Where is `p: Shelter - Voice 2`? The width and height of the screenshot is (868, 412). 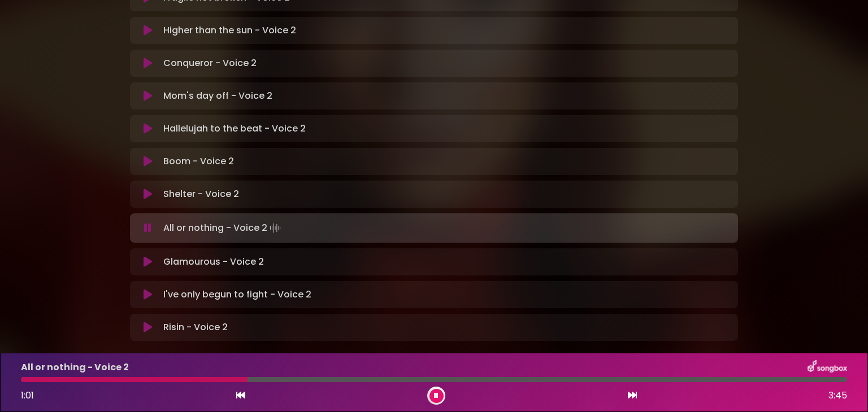
p: Shelter - Voice 2 is located at coordinates (202, 194).